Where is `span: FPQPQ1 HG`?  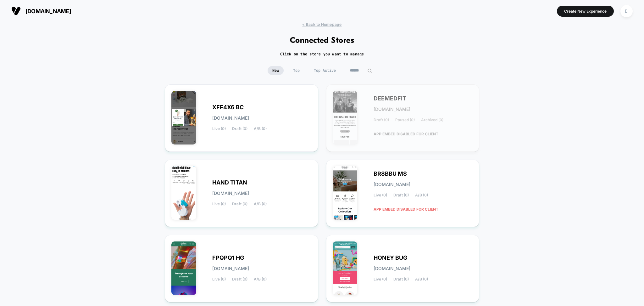 span: FPQPQ1 HG is located at coordinates (228, 258).